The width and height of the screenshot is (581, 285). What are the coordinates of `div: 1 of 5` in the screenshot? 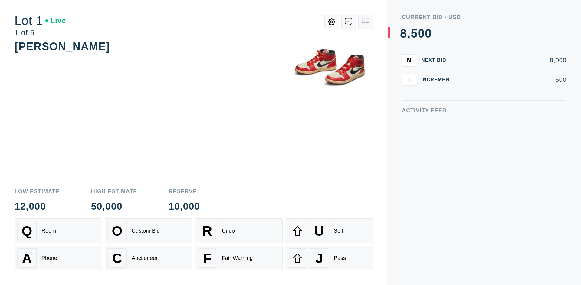 It's located at (40, 33).